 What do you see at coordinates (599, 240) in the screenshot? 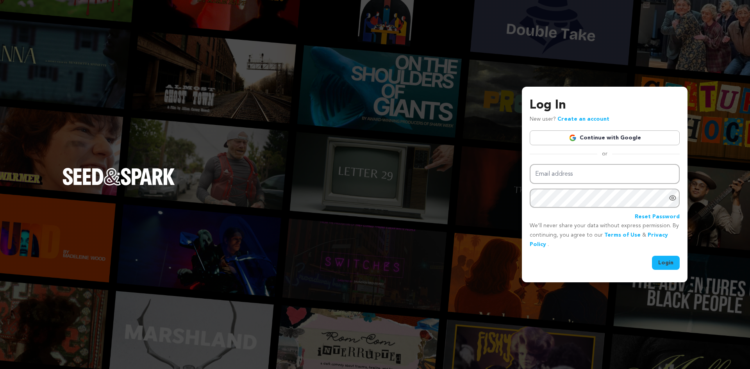
I see `a: Privacy Policy` at bounding box center [599, 240].